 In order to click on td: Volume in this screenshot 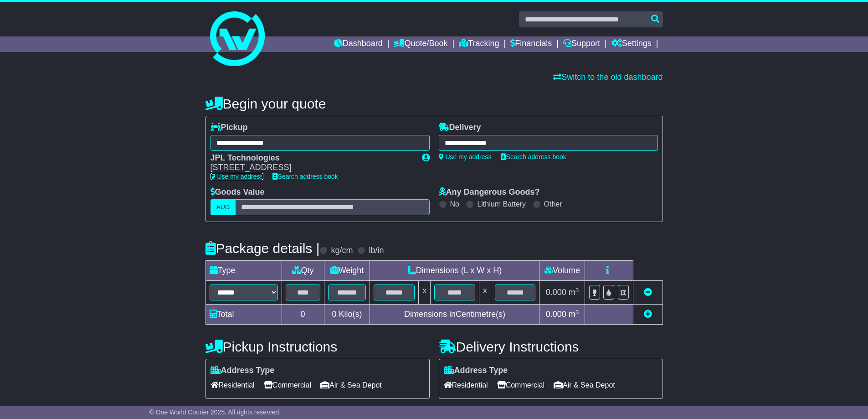, I will do `click(562, 271)`.